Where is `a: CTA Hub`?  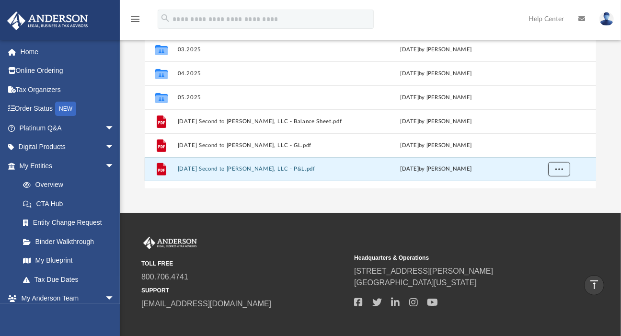 a: CTA Hub is located at coordinates (71, 204).